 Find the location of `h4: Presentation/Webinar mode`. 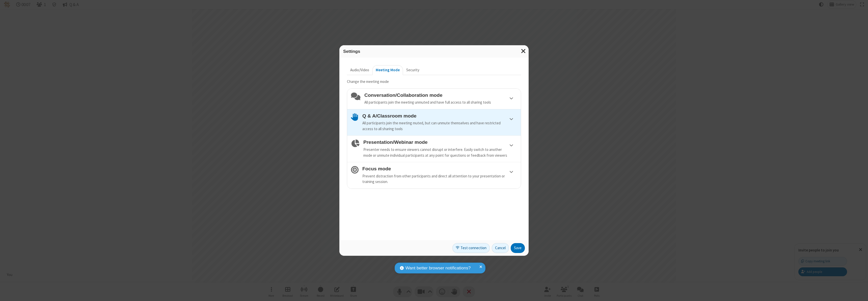

h4: Presentation/Webinar mode is located at coordinates (440, 142).